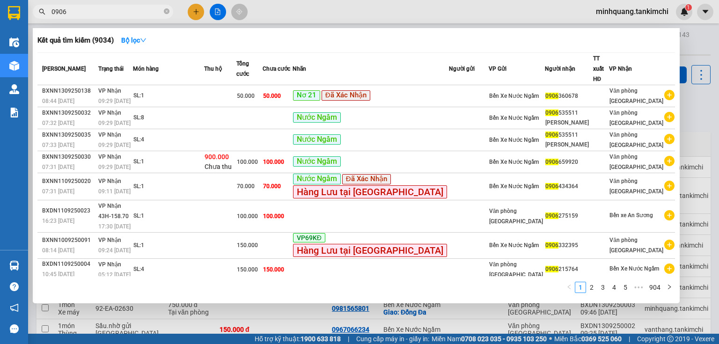  I want to click on a: 3, so click(603, 287).